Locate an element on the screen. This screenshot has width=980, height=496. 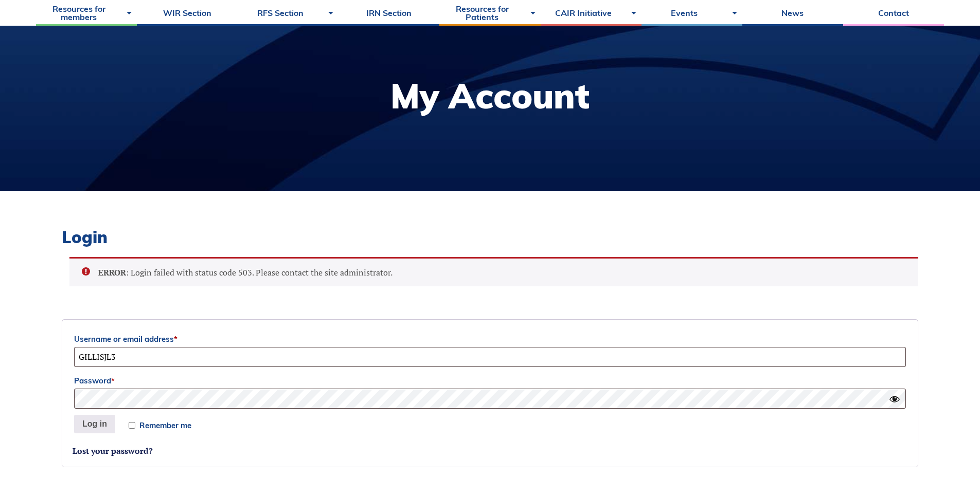
input: Remember me is located at coordinates (131, 425).